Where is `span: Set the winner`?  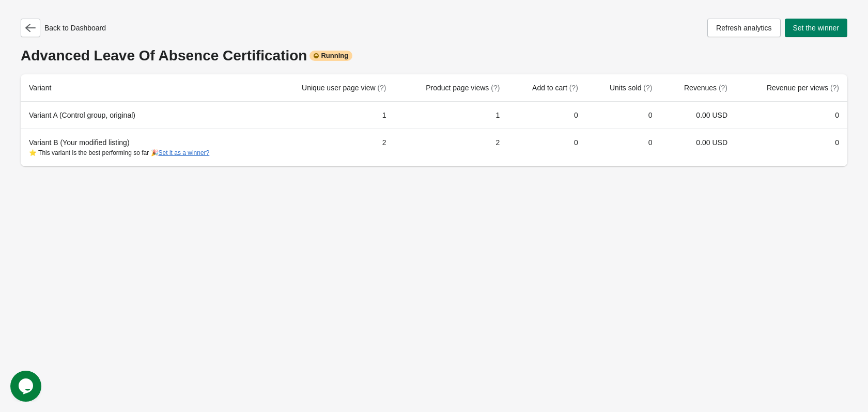 span: Set the winner is located at coordinates (816, 28).